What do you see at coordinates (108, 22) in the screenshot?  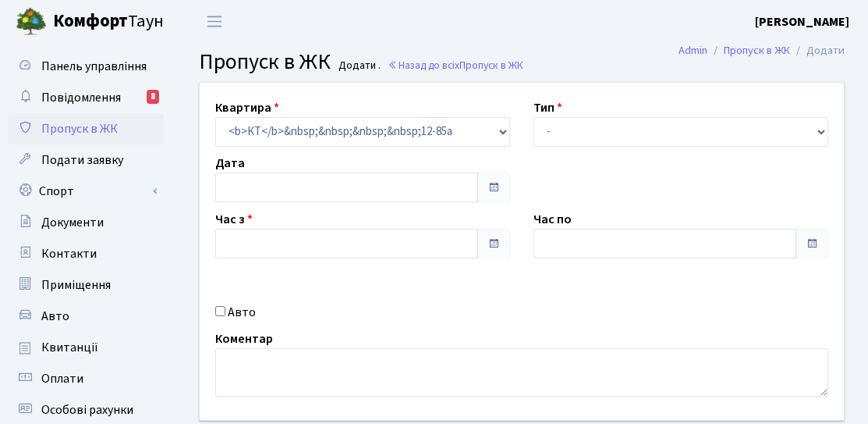 I see `span: Таун` at bounding box center [108, 22].